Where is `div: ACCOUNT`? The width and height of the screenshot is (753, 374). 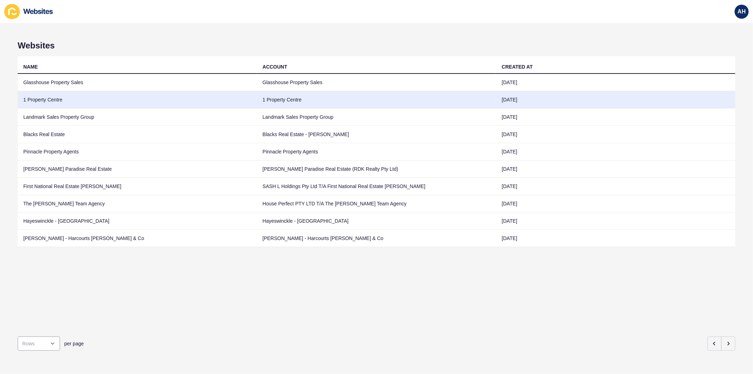
div: ACCOUNT is located at coordinates (275, 67).